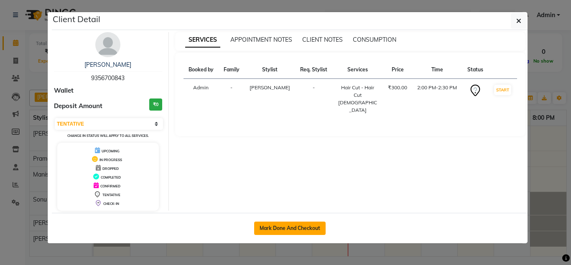 The height and width of the screenshot is (265, 571). What do you see at coordinates (374, 40) in the screenshot?
I see `span: CONSUMPTION` at bounding box center [374, 40].